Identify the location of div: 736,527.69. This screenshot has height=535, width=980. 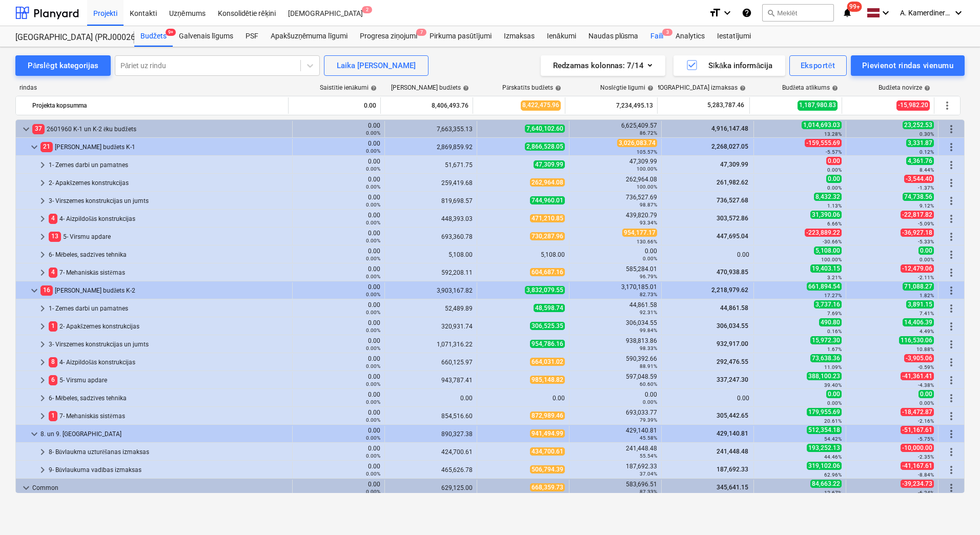
(615, 201).